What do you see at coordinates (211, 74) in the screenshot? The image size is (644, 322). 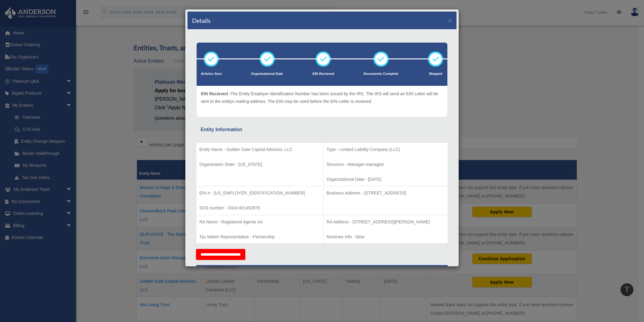 I see `p: Articles Sent` at bounding box center [211, 74].